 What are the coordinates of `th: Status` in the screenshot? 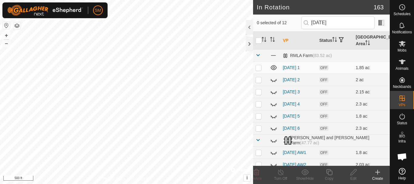 It's located at (335, 41).